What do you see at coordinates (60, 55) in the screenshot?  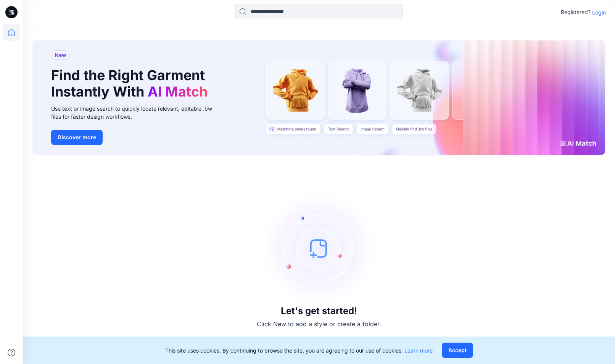 I see `span: New` at bounding box center [60, 55].